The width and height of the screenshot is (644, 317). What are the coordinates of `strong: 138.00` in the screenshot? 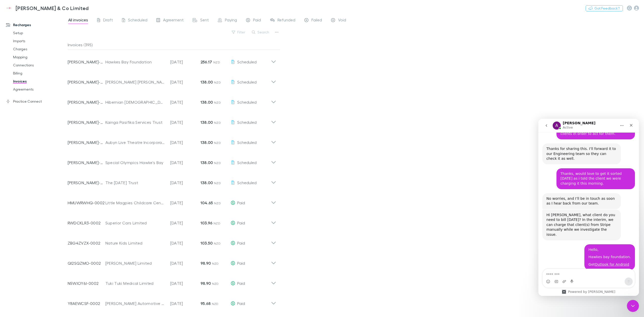 It's located at (207, 143).